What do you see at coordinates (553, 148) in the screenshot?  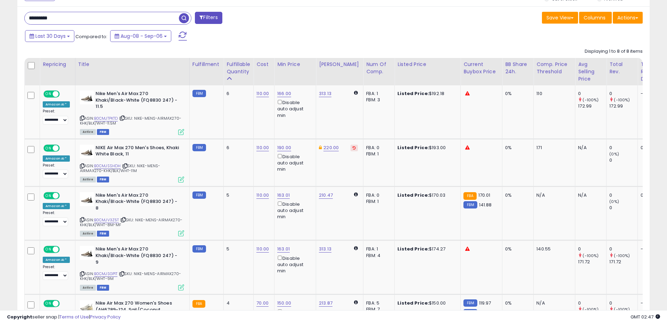 I see `div: 171` at bounding box center [553, 148].